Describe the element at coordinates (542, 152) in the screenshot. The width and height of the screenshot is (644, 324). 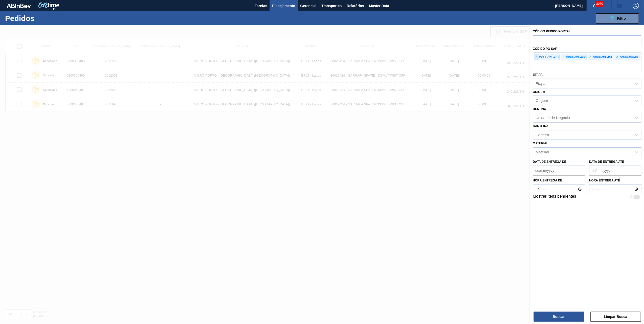
I see `div: Material` at that location.